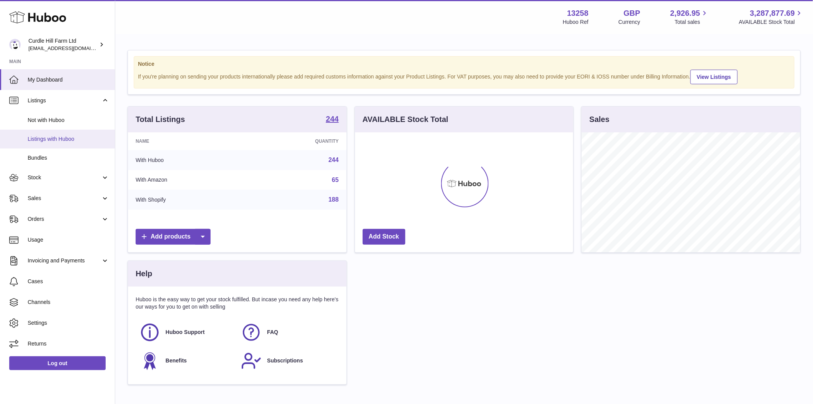  What do you see at coordinates (297, 141) in the screenshot?
I see `th: Quantity` at bounding box center [297, 141].